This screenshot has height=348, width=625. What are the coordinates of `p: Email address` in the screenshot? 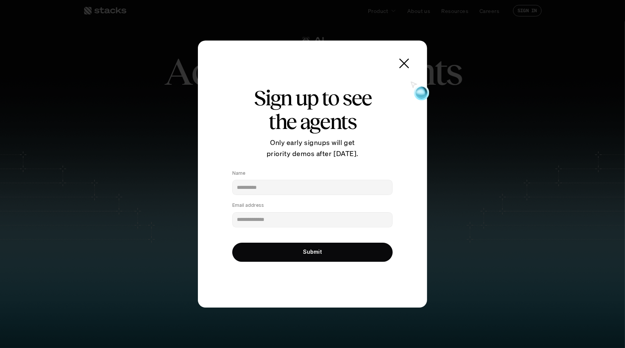 It's located at (248, 205).